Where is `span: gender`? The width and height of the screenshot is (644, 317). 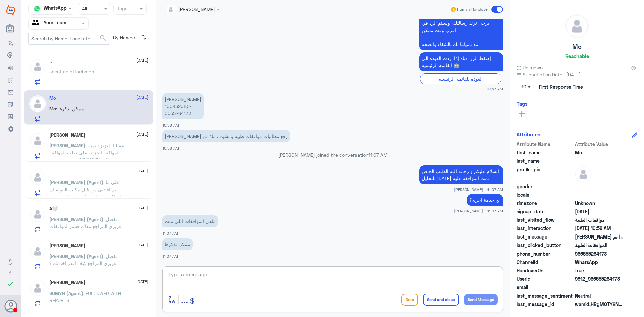
span: gender is located at coordinates (545, 186).